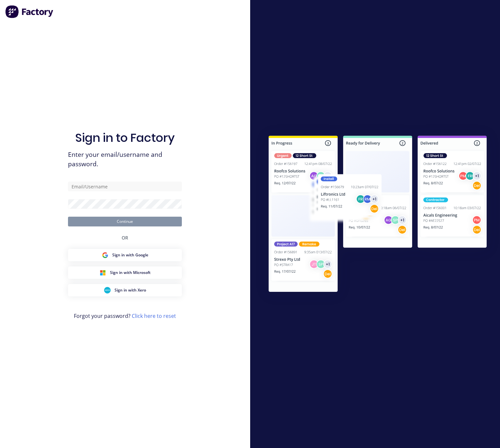 The height and width of the screenshot is (448, 500). I want to click on img: Microsoft Sign in, so click(103, 272).